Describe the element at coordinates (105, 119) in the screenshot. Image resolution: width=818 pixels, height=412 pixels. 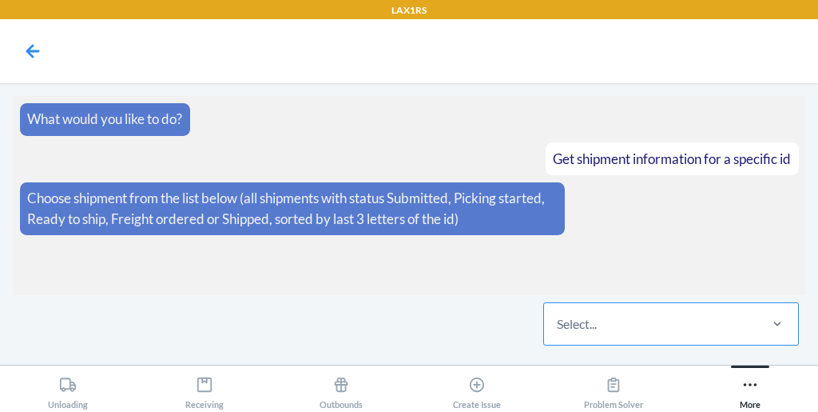
I see `p: What would you like to do?` at that location.